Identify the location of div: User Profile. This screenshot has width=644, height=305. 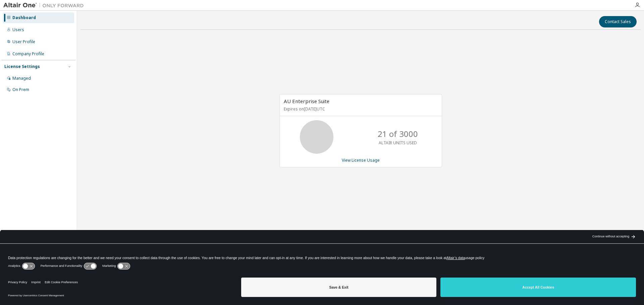
(24, 42).